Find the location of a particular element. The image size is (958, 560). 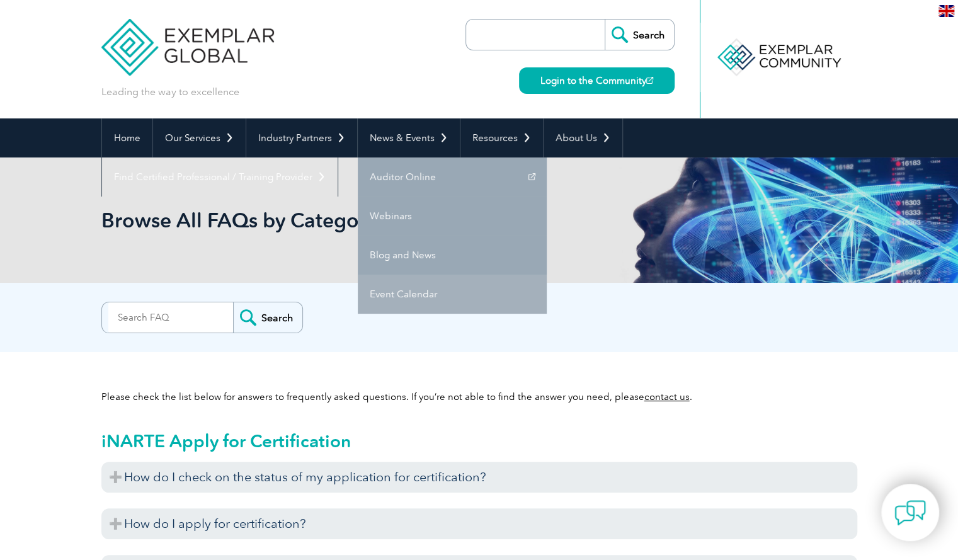

a: News & Events is located at coordinates (408, 138).